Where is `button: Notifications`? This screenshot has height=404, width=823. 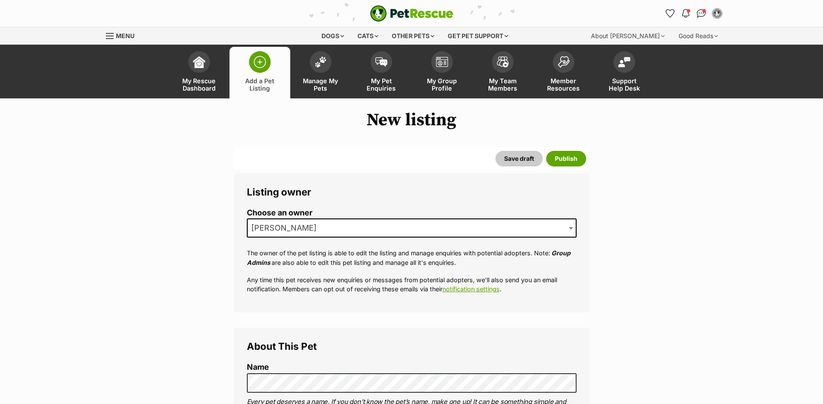
button: Notifications is located at coordinates (686, 13).